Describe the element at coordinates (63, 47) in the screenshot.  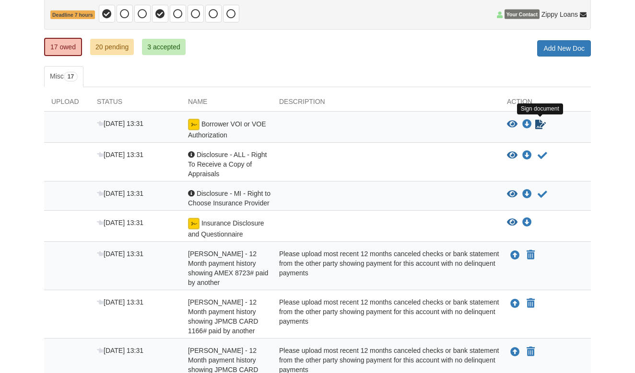
I see `a: 17 owed` at that location.